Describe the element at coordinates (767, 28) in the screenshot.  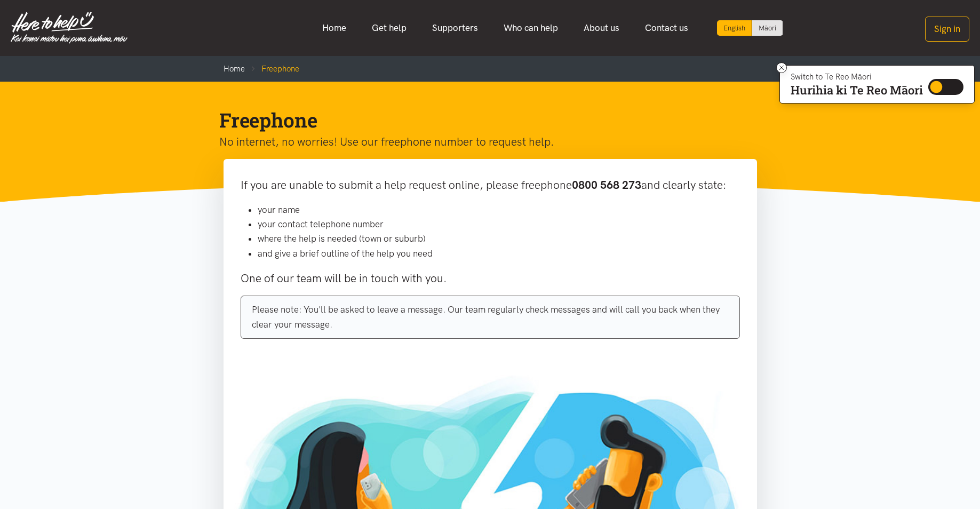
I see `a: Switch to Te Reo Māori` at that location.